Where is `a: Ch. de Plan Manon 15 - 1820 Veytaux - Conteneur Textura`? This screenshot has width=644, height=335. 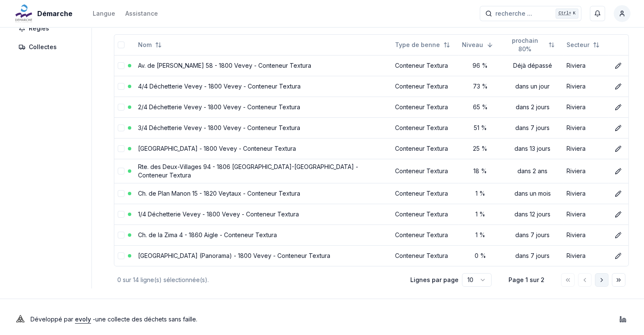 a: Ch. de Plan Manon 15 - 1820 Veytaux - Conteneur Textura is located at coordinates (219, 193).